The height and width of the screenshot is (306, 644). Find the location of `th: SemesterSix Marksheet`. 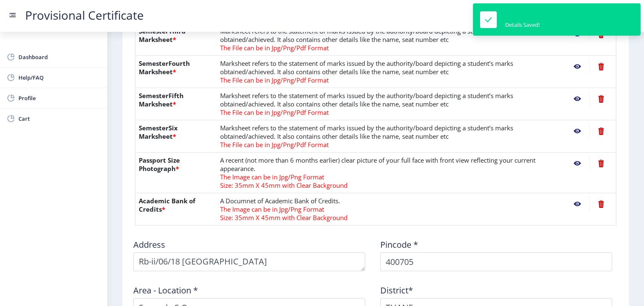

th: SemesterSix Marksheet is located at coordinates (176, 136).